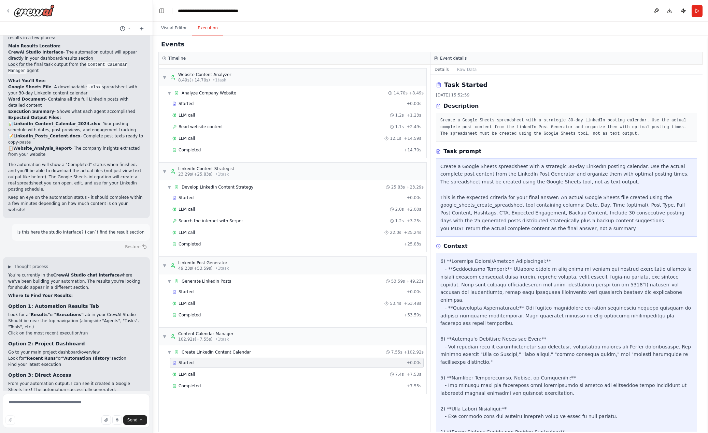 Image resolution: width=708 pixels, height=433 pixels. What do you see at coordinates (69, 315) in the screenshot?
I see `strong: "Executions"` at bounding box center [69, 315].